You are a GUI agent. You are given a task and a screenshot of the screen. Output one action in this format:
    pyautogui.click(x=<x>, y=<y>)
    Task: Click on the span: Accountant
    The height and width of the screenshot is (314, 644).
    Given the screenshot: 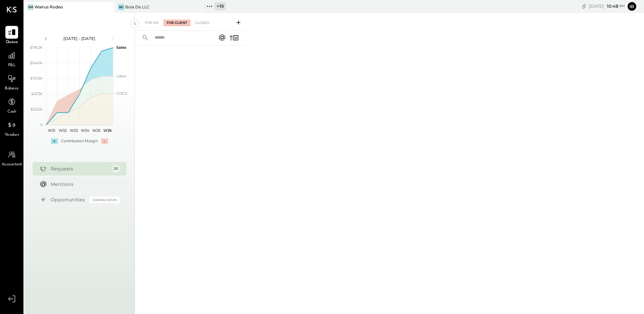 What is the action you would take?
    pyautogui.click(x=12, y=165)
    